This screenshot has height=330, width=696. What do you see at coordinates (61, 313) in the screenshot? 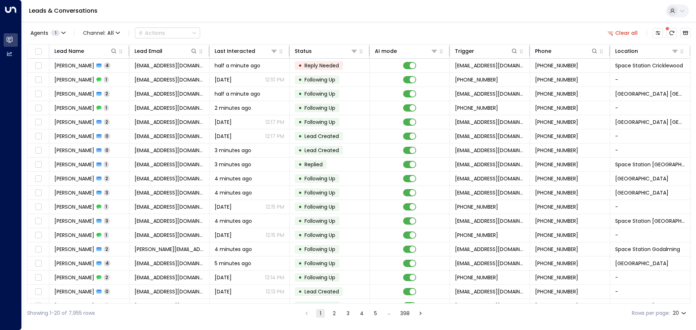
I see `div: Showing 1-20 of 7,955 rows` at bounding box center [61, 313].